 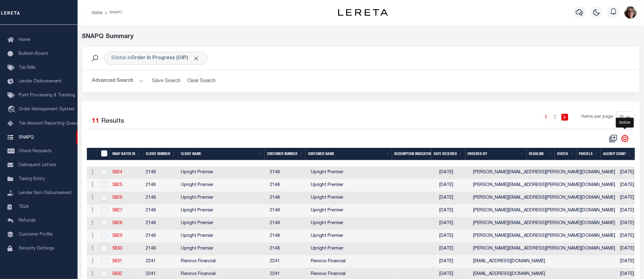 What do you see at coordinates (161, 154) in the screenshot?
I see `th: Client Number: activate to sort column ascending` at bounding box center [161, 154].